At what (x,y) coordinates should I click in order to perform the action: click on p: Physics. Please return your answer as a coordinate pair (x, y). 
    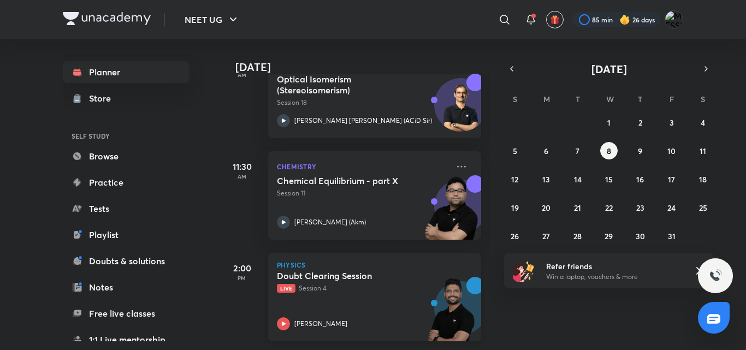
    Looking at the image, I should click on (375, 265).